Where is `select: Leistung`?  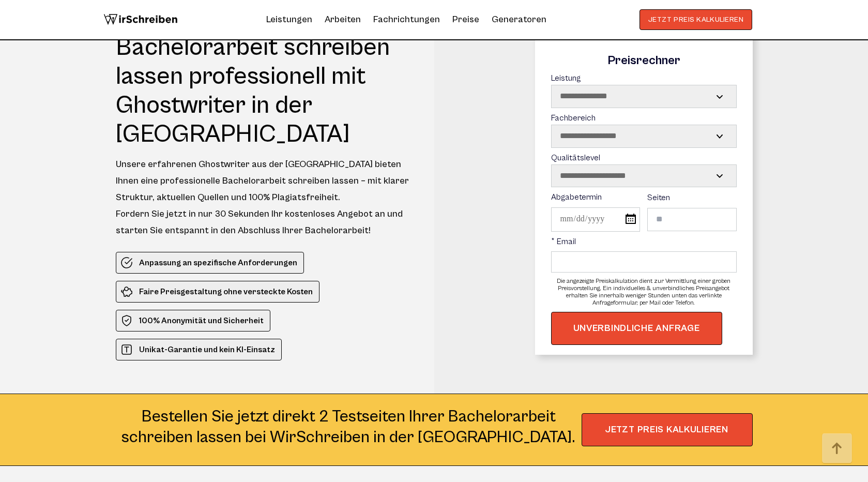 select: Leistung is located at coordinates (644, 96).